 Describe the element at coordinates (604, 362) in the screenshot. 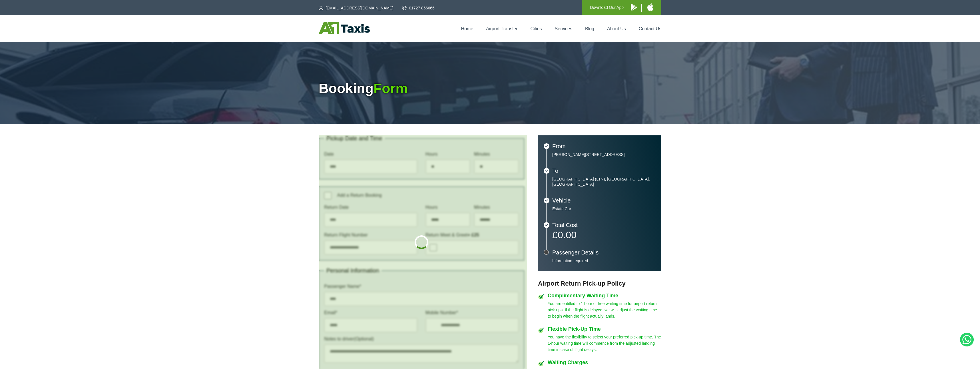

I see `h4: Waiting Charges` at that location.